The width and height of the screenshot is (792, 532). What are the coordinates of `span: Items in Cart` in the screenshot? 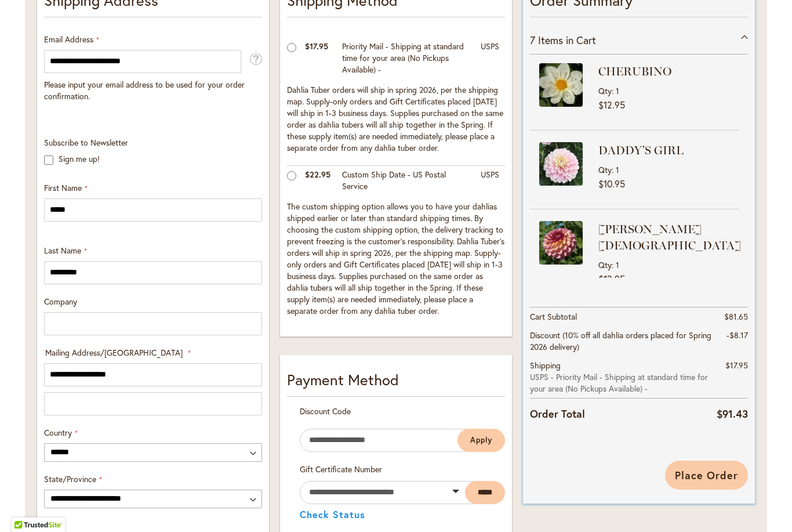 It's located at (567, 40).